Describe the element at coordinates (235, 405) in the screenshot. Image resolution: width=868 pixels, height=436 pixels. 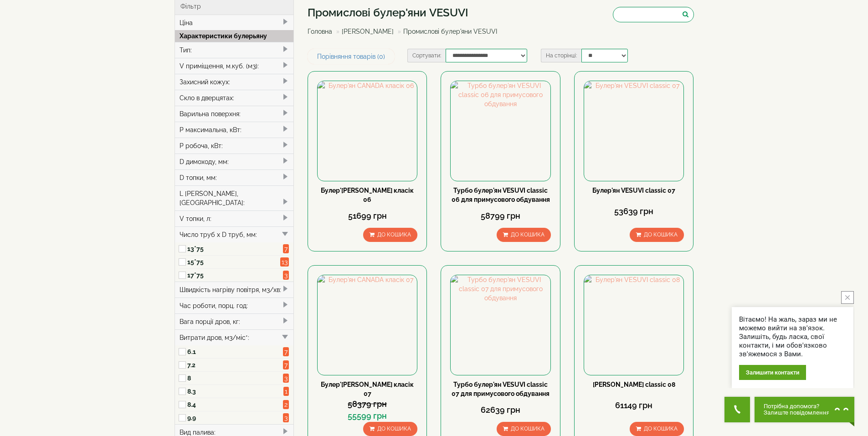
I see `label: 8.4` at that location.